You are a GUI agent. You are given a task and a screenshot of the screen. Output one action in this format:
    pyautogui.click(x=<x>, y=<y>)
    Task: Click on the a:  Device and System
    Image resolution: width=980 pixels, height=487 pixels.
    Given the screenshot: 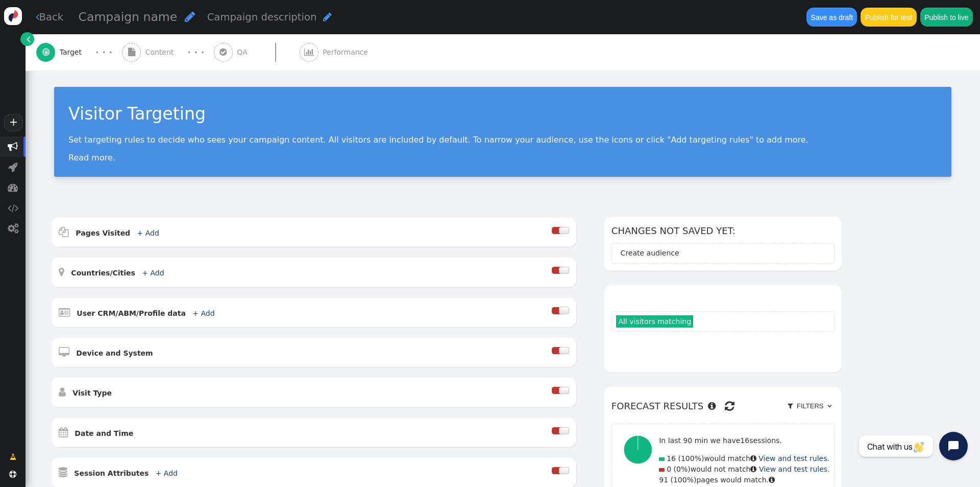 What is the action you would take?
    pyautogui.click(x=114, y=353)
    